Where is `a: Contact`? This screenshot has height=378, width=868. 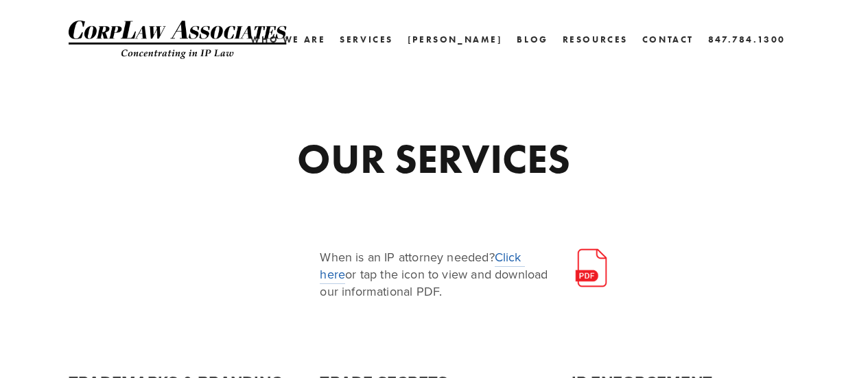
a: Contact is located at coordinates (667, 39).